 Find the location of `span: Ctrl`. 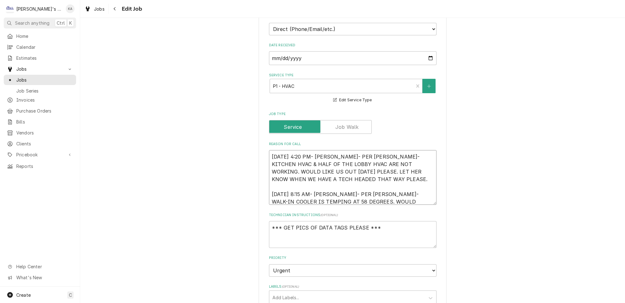

span: Ctrl is located at coordinates (61, 23).